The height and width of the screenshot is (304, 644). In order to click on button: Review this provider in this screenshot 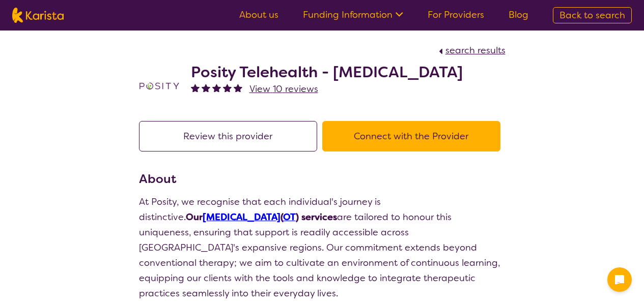, I will do `click(228, 136)`.